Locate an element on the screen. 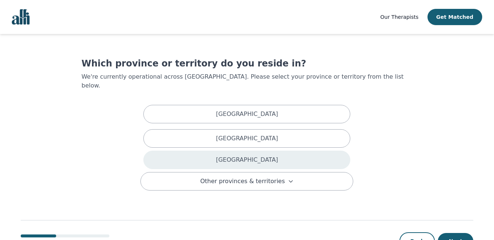 The width and height of the screenshot is (494, 240). h1: Which province or territory do you reside in? is located at coordinates (247, 64).